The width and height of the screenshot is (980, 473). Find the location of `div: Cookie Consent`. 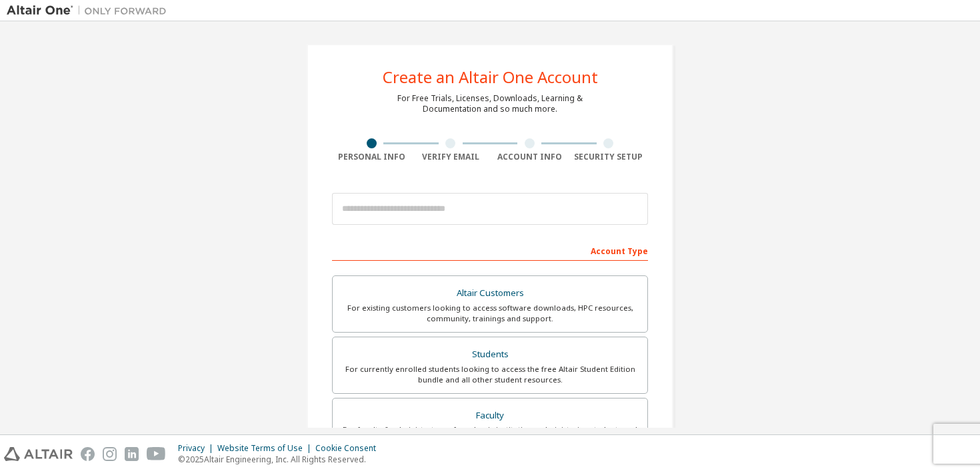

div: Cookie Consent is located at coordinates (349, 449).